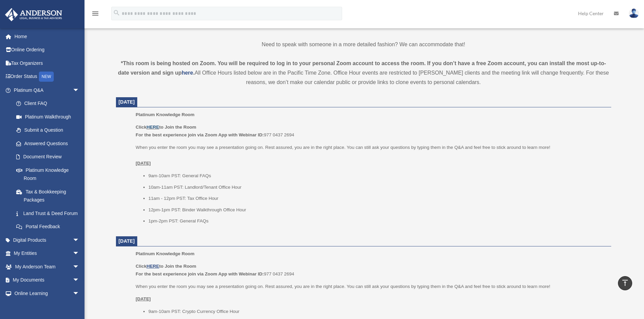  What do you see at coordinates (50, 130) in the screenshot?
I see `a: Submit a Question` at bounding box center [50, 130].